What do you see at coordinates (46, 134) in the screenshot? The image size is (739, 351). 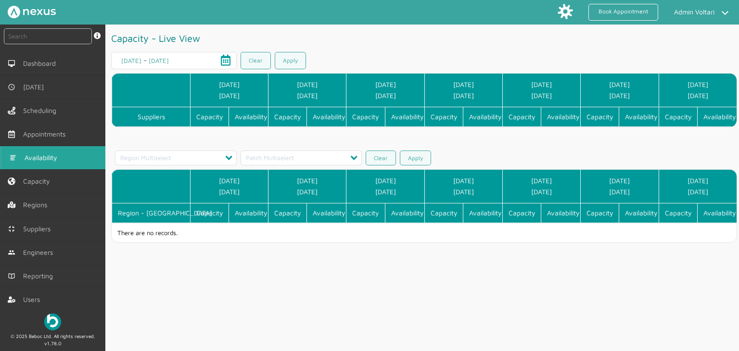 I see `span: Appointments` at bounding box center [46, 134].